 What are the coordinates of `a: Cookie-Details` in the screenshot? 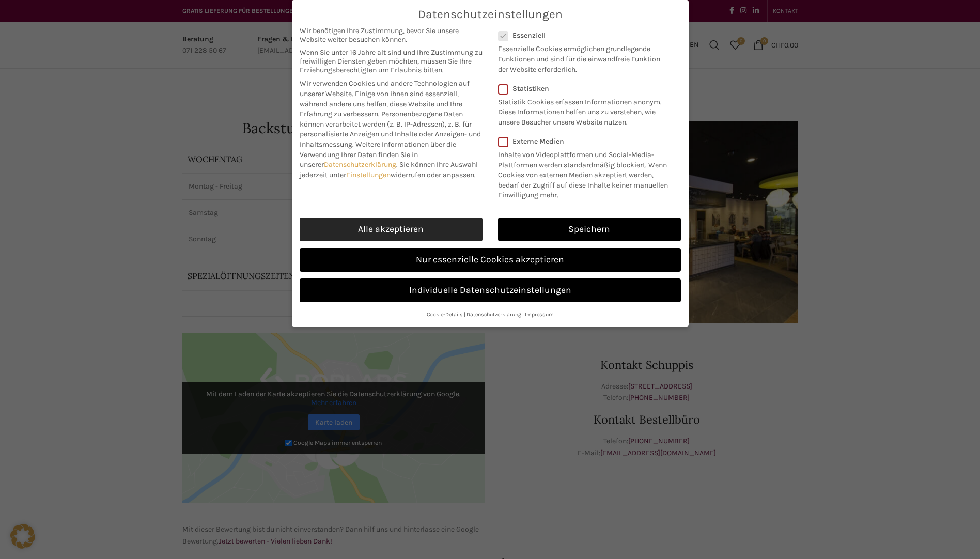 It's located at (445, 314).